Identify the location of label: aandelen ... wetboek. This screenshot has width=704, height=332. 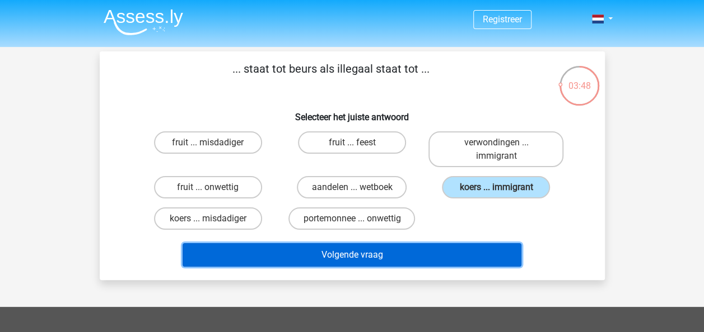
(352, 188).